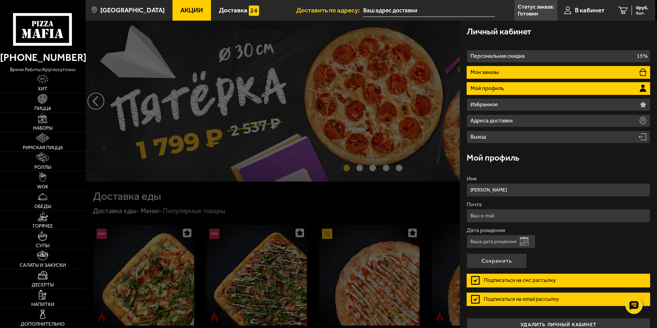 The image size is (657, 328). I want to click on label: Почта, so click(558, 204).